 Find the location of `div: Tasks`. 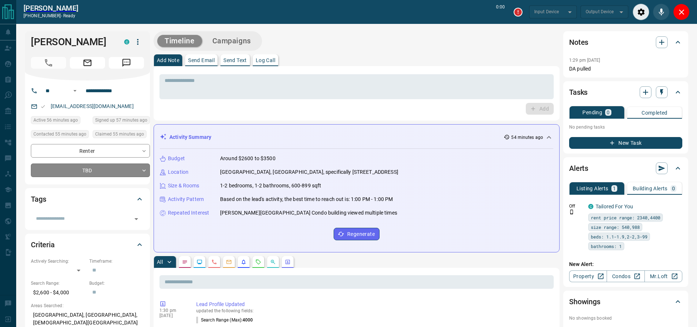

div: Tasks is located at coordinates (625, 92).